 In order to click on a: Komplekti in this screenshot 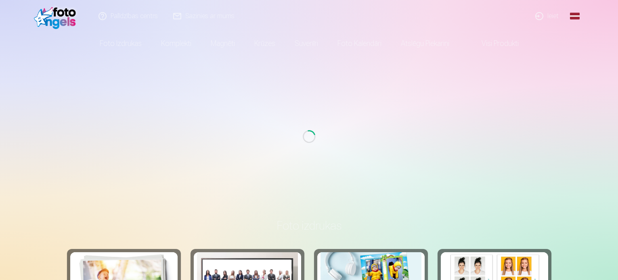, I will do `click(176, 44)`.